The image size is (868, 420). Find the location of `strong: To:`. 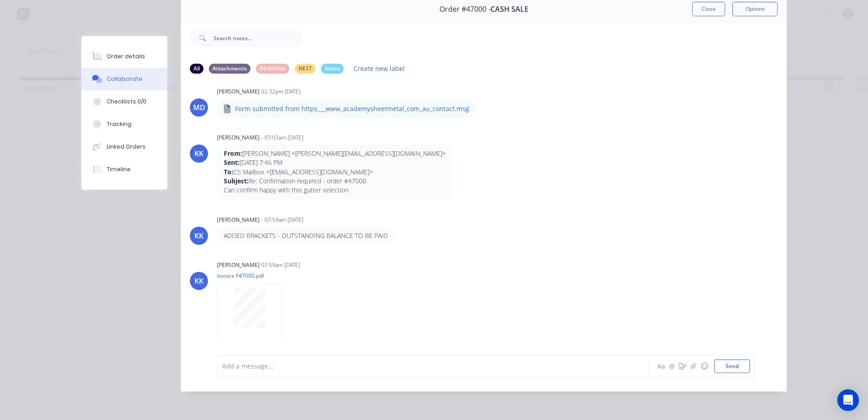

strong: To: is located at coordinates (228, 171).